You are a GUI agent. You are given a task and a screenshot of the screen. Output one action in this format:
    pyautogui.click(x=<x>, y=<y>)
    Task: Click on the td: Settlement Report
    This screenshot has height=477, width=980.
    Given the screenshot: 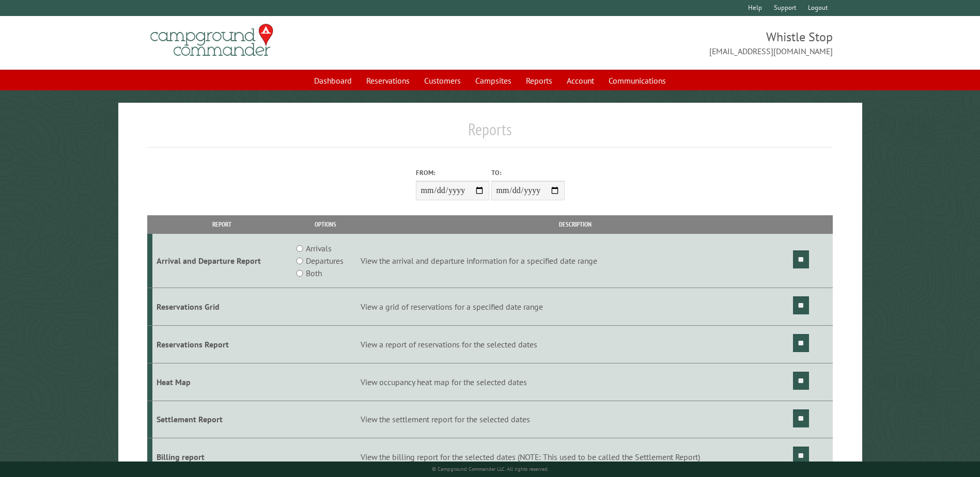 What is the action you would take?
    pyautogui.click(x=221, y=419)
    